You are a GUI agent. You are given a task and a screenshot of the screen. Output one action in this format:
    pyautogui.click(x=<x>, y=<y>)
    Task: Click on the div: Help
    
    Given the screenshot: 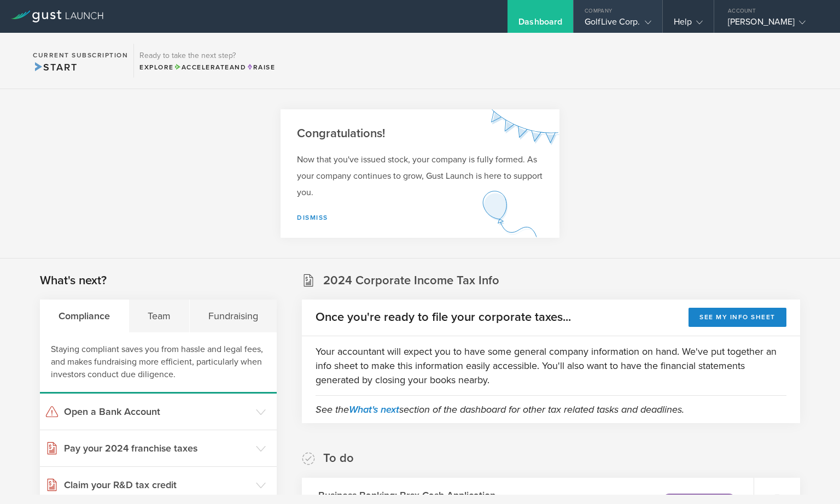 What is the action you would take?
    pyautogui.click(x=688, y=25)
    